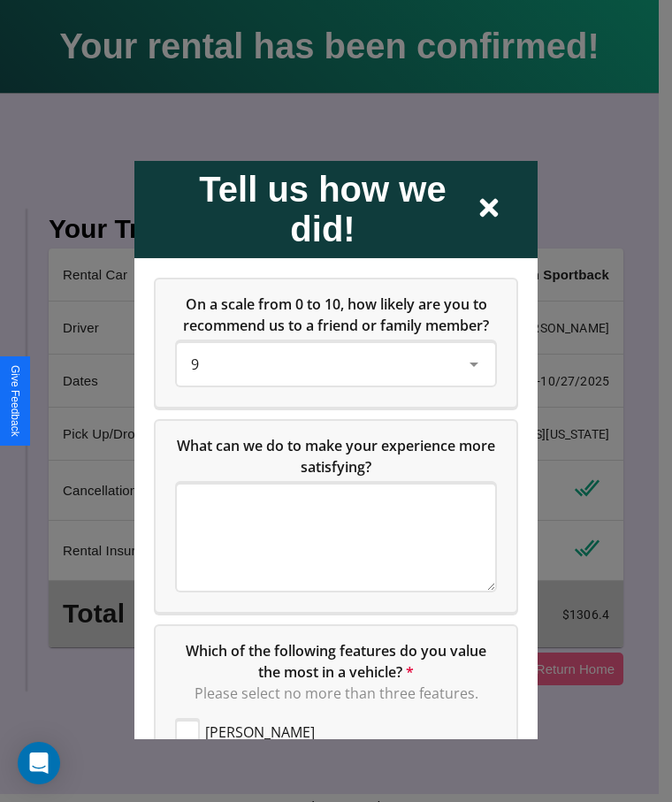 The image size is (672, 802). I want to click on div: Give Feedback, so click(15, 401).